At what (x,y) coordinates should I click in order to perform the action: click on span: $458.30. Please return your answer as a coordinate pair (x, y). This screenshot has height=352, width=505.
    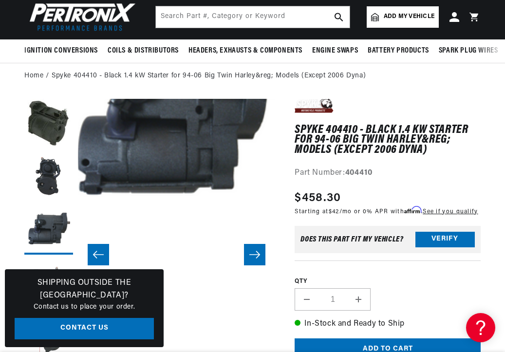
    Looking at the image, I should click on (317, 198).